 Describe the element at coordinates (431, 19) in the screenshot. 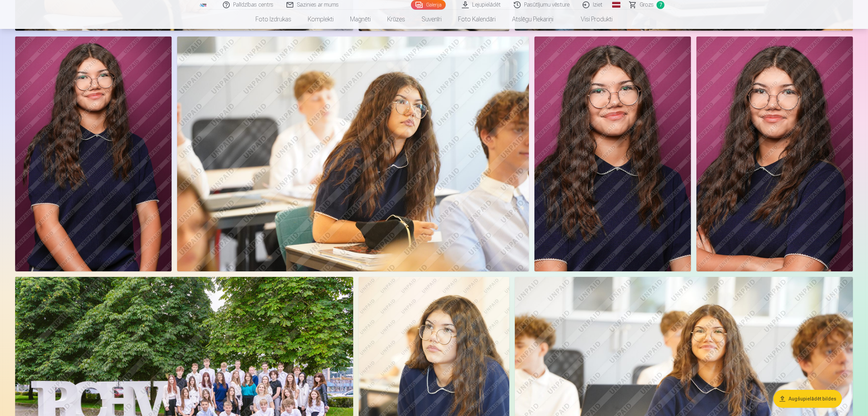

I see `a: Suvenīri` at that location.